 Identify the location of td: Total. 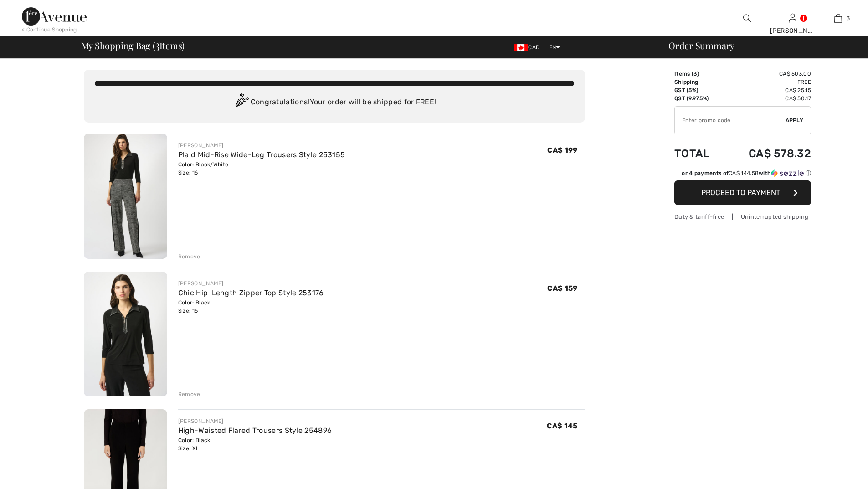
(699, 153).